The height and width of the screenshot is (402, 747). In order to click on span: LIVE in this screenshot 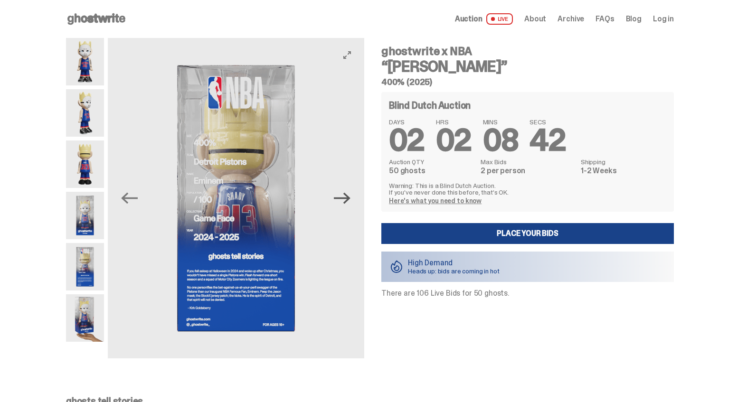, I will do `click(499, 19)`.